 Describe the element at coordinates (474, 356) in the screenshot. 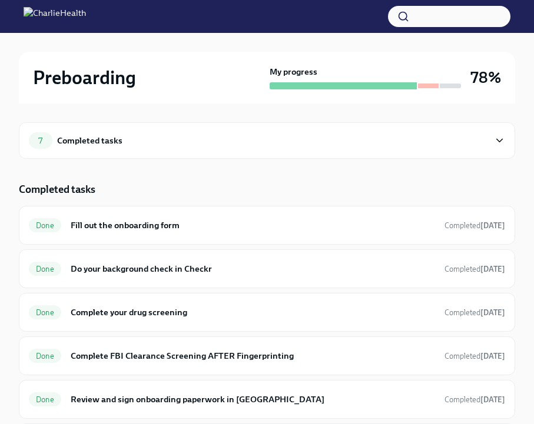

I see `span: August 25th, 2025 16:10` at that location.